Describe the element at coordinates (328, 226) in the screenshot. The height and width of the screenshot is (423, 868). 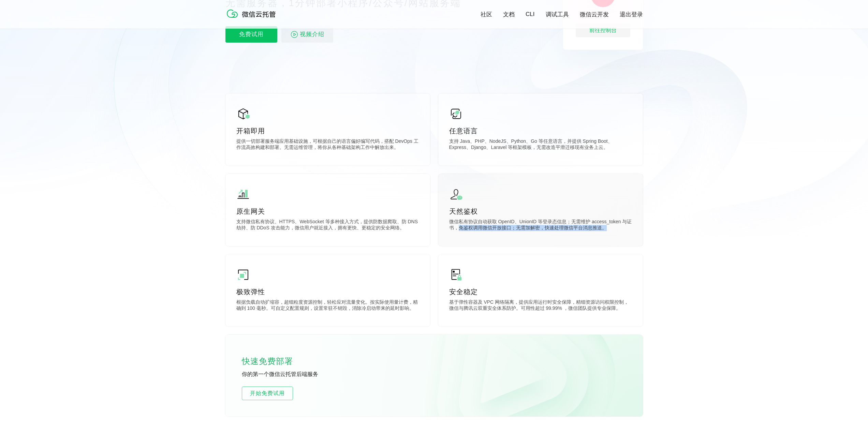
I see `p: 支持微信私有协议、HTTPS、WebSocket 等多种接入方式，提供防数据爬取、防 DNS 劫持、防 DDoS 攻击能力，微信用户就近接入，拥有更快、更稳定的安全网络。` at that location.